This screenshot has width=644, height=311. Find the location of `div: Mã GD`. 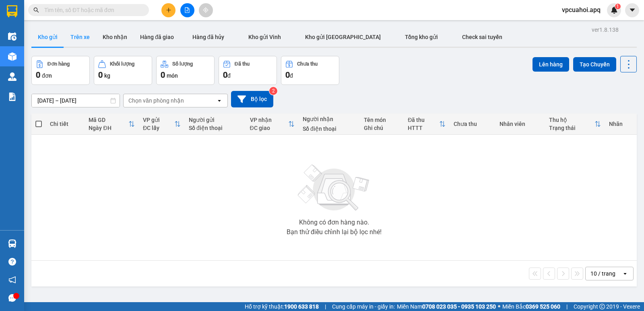

div: Mã GD is located at coordinates (108, 120).